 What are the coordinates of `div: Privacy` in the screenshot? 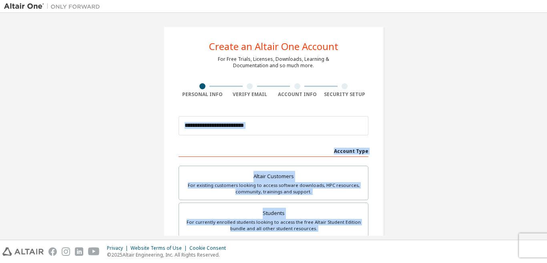 It's located at (118, 248).